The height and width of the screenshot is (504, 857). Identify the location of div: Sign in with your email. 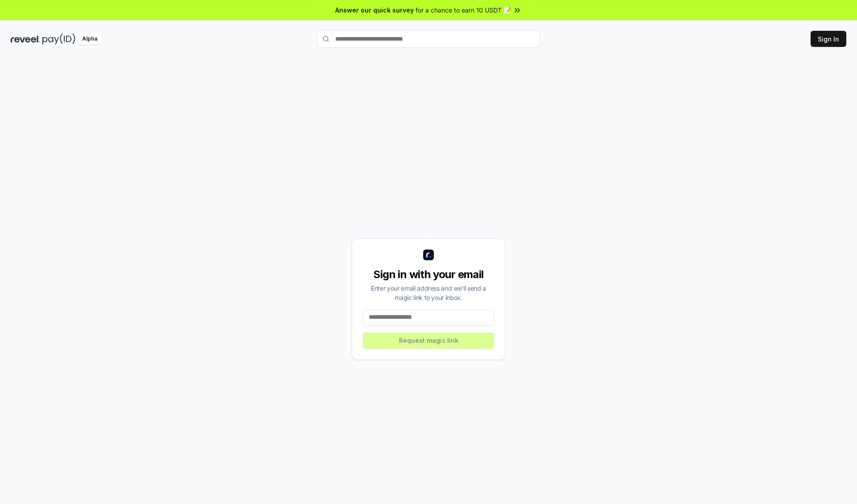
(428, 274).